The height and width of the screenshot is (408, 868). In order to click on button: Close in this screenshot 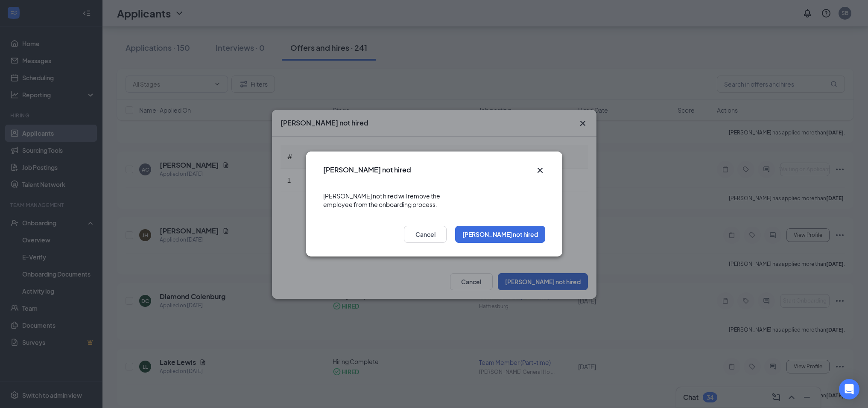, I will do `click(540, 170)`.